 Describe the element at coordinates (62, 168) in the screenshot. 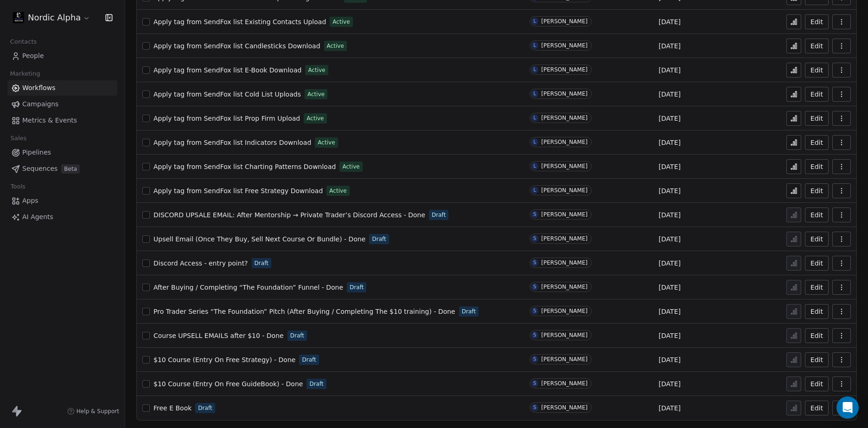

I see `a: SequencesBeta` at that location.